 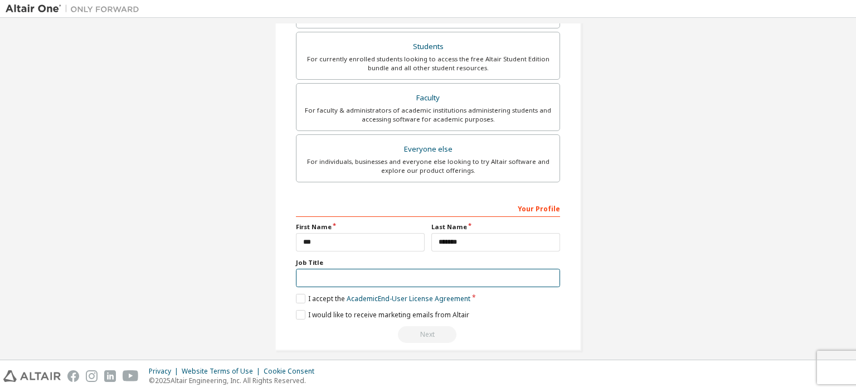 I want to click on img: instagram.svg, so click(x=91, y=376).